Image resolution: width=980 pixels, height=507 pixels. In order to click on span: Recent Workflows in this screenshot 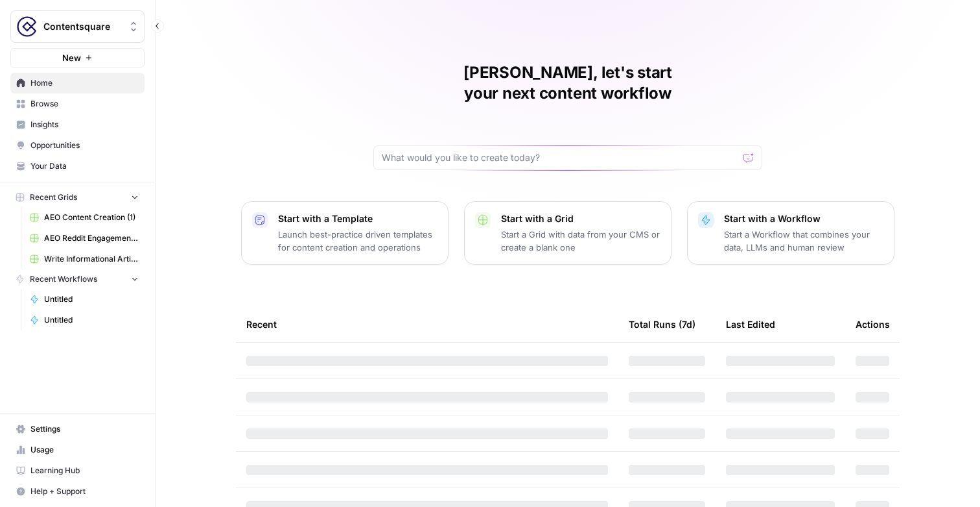, I will do `click(63, 279)`.